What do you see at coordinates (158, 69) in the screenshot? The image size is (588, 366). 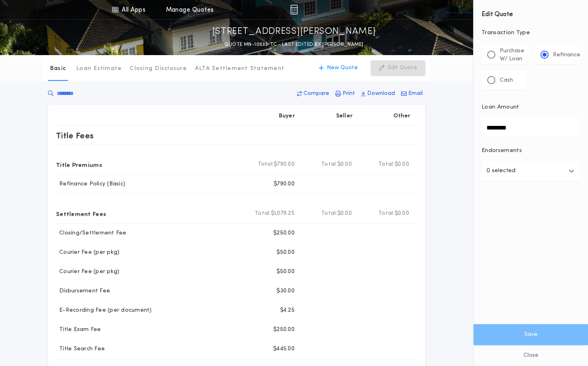 I see `p: Closing Disclosure` at bounding box center [158, 69].